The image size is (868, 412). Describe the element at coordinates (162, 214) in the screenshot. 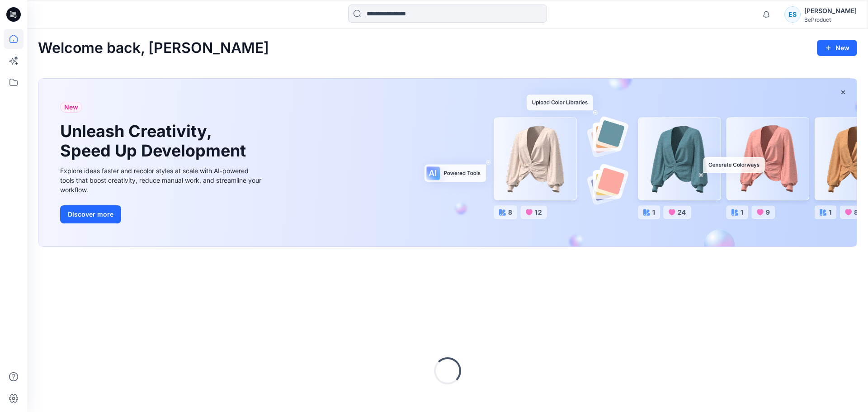

I see `a: Discover more` at that location.